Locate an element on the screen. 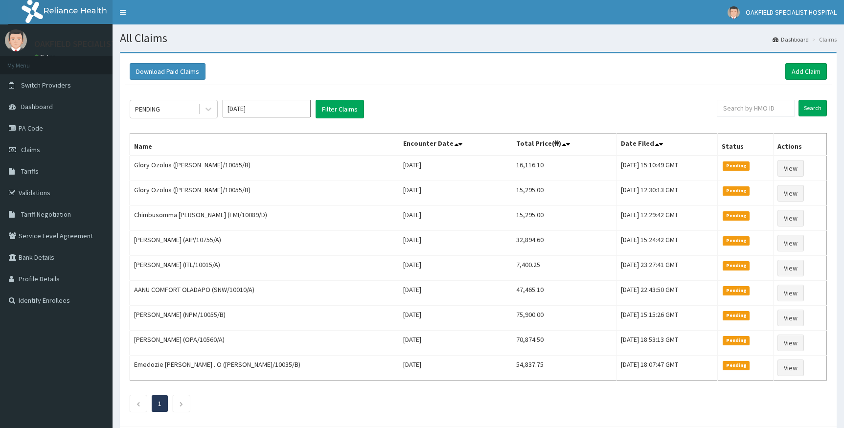 The width and height of the screenshot is (844, 428). a: Page 1 is your current page is located at coordinates (160, 404).